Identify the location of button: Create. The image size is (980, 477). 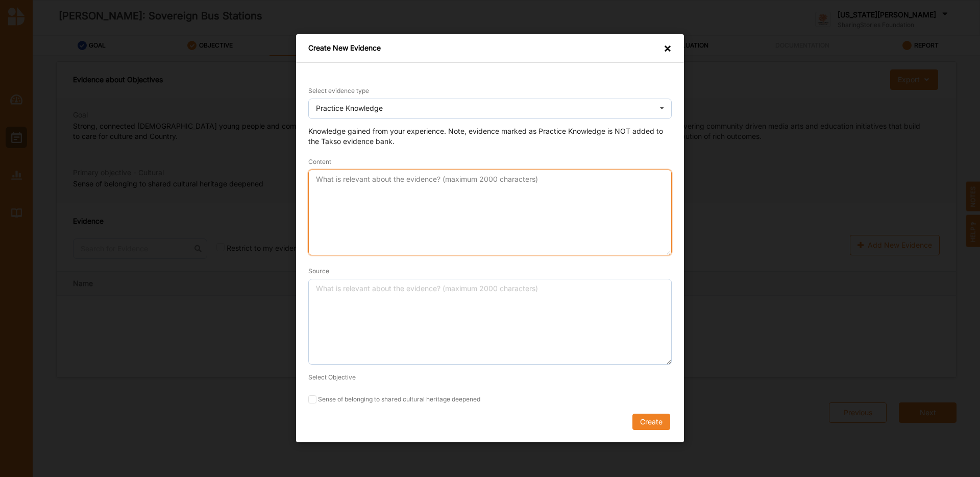
(651, 422).